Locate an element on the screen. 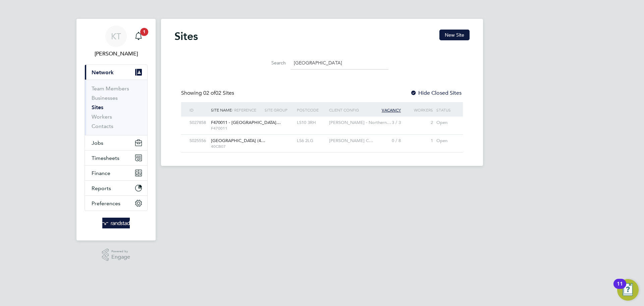 The height and width of the screenshot is (306, 644). a: Sites is located at coordinates (98, 107).